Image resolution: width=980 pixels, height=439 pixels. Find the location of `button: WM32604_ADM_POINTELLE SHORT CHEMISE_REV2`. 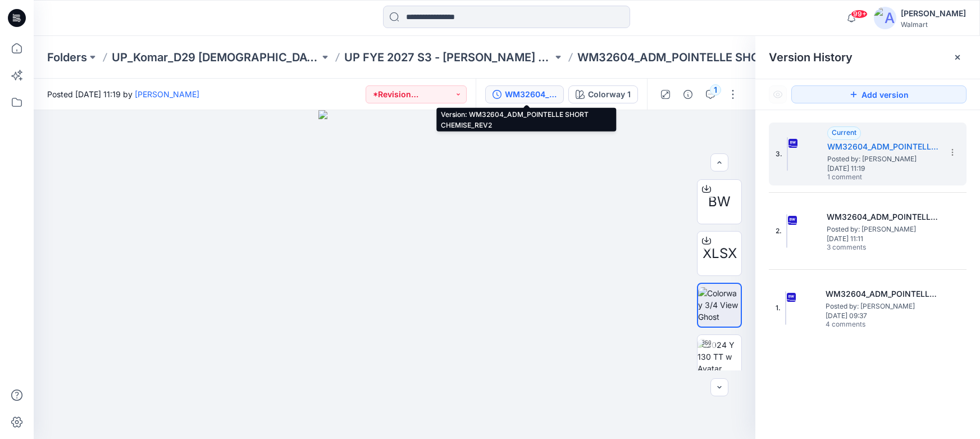

button: WM32604_ADM_POINTELLE SHORT CHEMISE_REV2 is located at coordinates (525, 94).